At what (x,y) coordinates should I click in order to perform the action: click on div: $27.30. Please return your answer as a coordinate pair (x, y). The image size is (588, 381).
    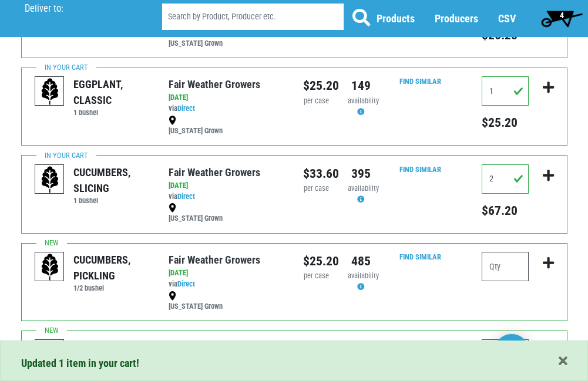
    Looking at the image, I should click on (316, 349).